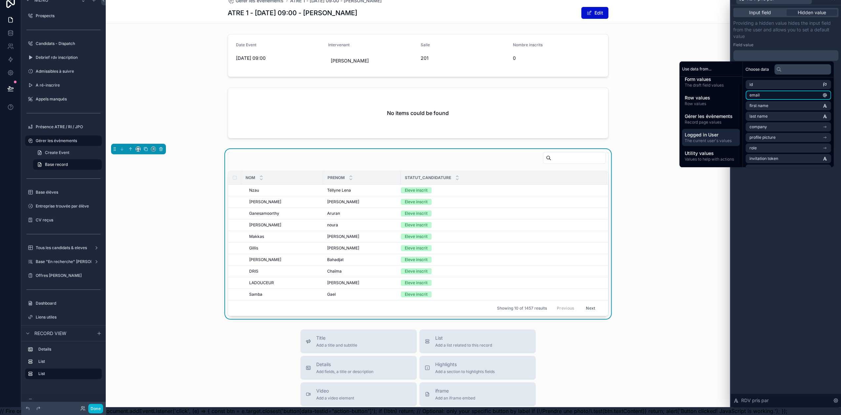 This screenshot has width=841, height=415. I want to click on span: Highlights, so click(465, 365).